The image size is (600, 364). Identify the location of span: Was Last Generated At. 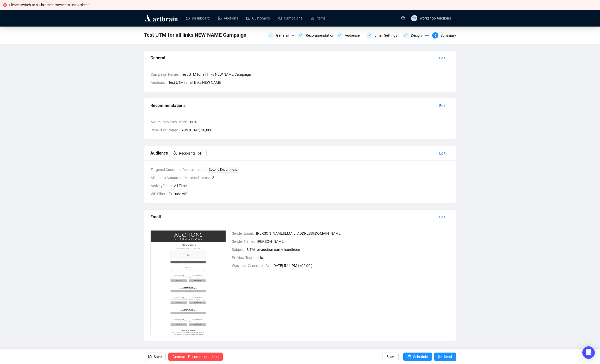
(252, 265).